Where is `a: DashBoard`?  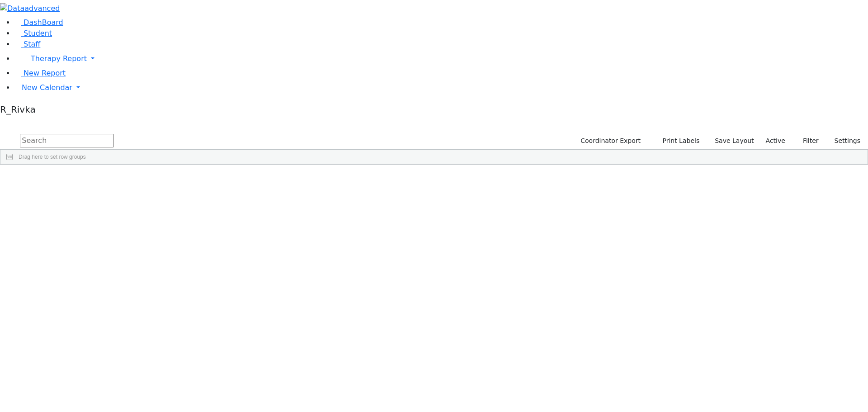
a: DashBoard is located at coordinates (39, 22).